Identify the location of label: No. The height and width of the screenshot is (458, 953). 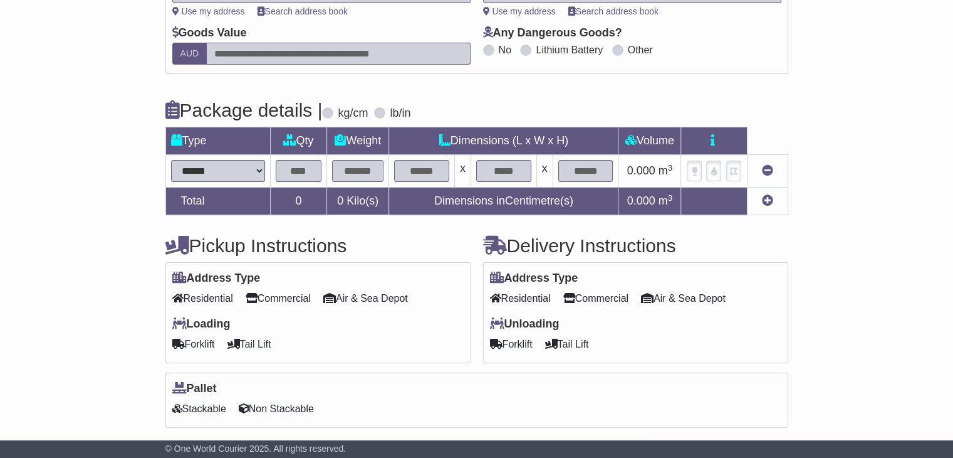
(505, 50).